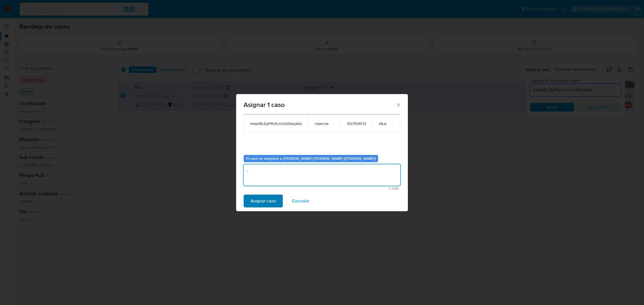  Describe the element at coordinates (398, 104) in the screenshot. I see `button: Cerrar ventana` at that location.